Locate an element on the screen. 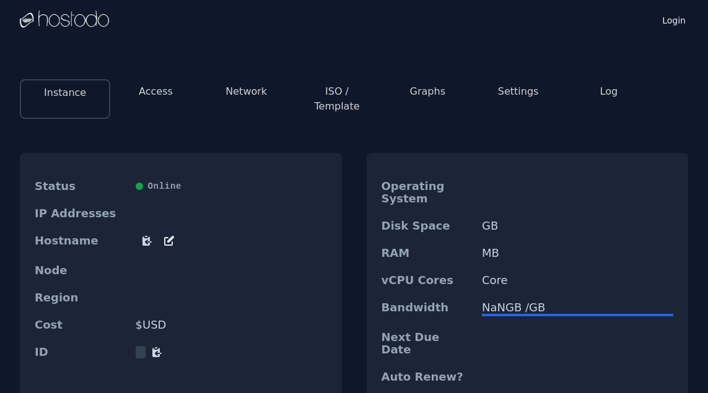  dt: Operating System is located at coordinates (427, 193).